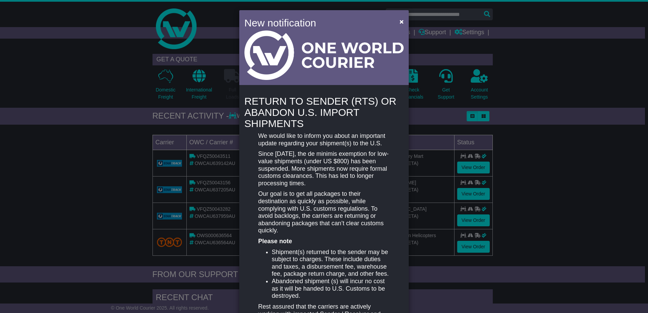 Image resolution: width=648 pixels, height=313 pixels. What do you see at coordinates (331, 263) in the screenshot?
I see `li: Shipment(s) returned to the sender may be subject to charges. These include duties and taxes, a d...` at bounding box center [331, 263].